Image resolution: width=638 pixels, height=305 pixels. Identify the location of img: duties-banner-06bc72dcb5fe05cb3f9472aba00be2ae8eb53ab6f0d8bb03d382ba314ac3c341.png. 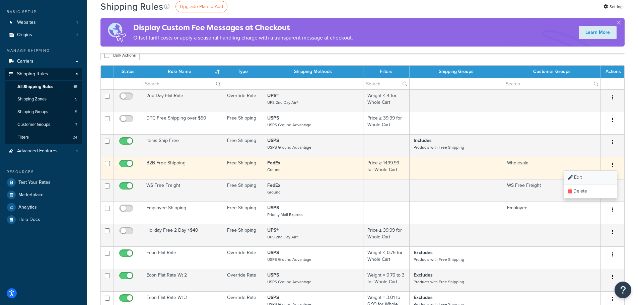
(117, 32).